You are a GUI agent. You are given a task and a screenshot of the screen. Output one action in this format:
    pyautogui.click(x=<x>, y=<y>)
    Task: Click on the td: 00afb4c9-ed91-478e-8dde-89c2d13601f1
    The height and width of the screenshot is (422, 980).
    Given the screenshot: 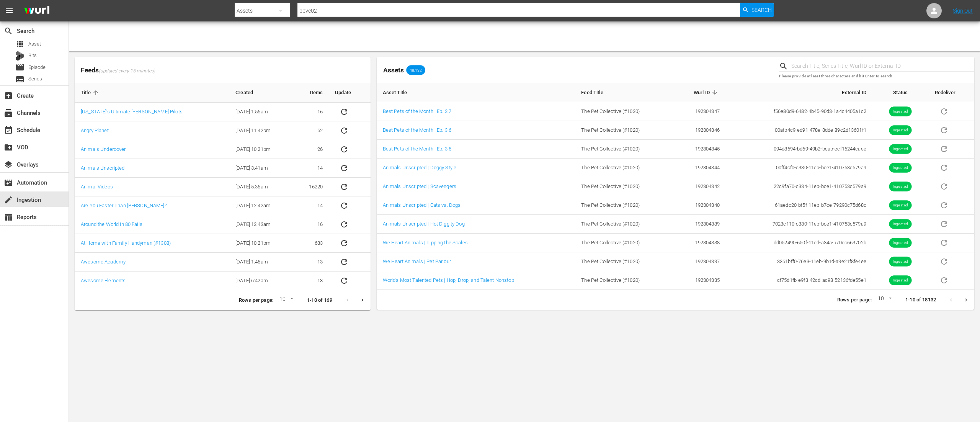 What is the action you would take?
    pyautogui.click(x=799, y=130)
    